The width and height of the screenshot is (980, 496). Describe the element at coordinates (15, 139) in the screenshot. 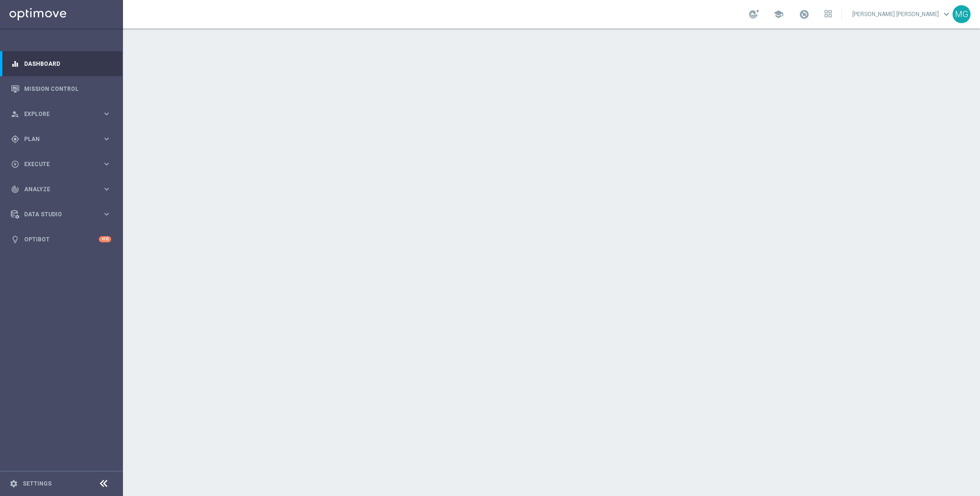

I see `i: gps_fixed` at that location.